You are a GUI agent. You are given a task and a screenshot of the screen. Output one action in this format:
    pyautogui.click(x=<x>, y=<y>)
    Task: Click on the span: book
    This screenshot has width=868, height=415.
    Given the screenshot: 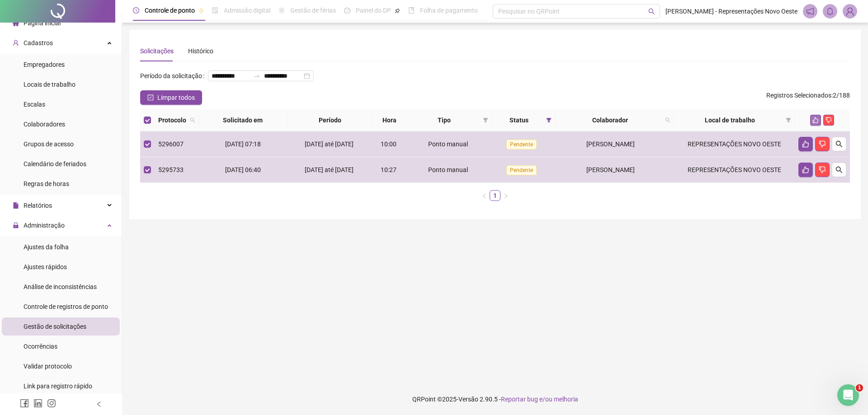 What is the action you would take?
    pyautogui.click(x=411, y=11)
    